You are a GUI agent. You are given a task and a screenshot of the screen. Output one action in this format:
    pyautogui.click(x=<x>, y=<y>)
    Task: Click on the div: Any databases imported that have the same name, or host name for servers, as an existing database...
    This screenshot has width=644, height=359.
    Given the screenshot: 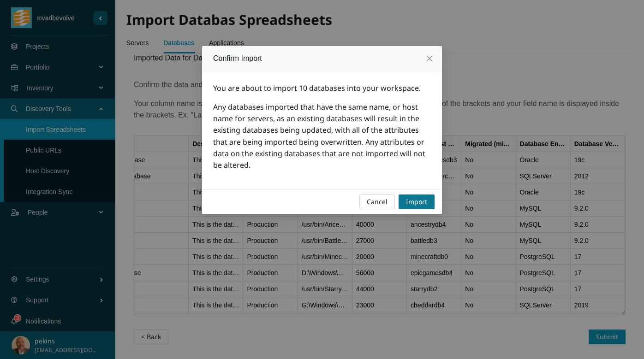 What is the action you would take?
    pyautogui.click(x=322, y=136)
    